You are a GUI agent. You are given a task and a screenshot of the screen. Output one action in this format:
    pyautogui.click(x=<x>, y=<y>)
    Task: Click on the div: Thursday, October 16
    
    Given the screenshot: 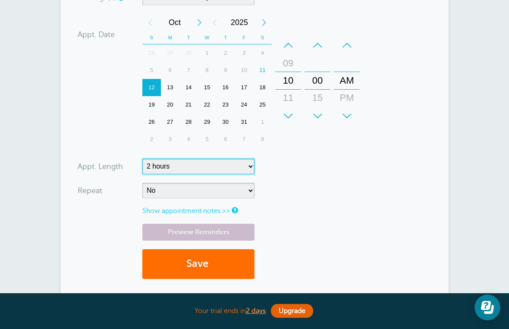 What is the action you would take?
    pyautogui.click(x=225, y=88)
    